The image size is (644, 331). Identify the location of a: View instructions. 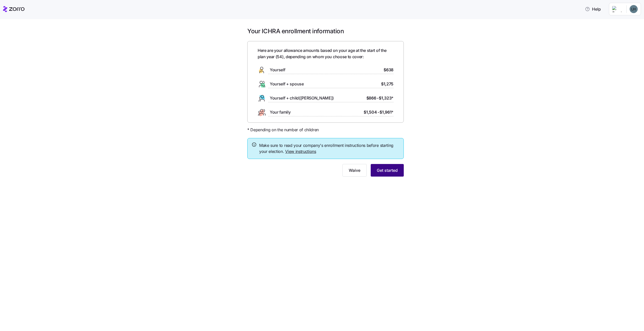
(301, 152).